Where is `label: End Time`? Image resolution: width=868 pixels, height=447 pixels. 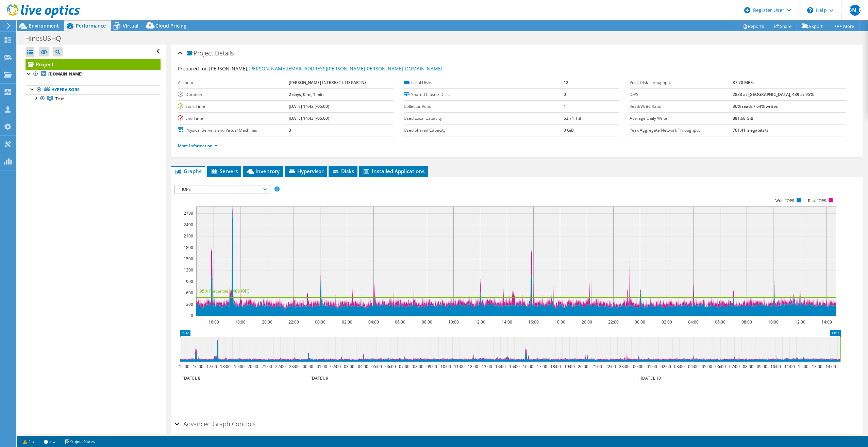 label: End Time is located at coordinates (233, 119).